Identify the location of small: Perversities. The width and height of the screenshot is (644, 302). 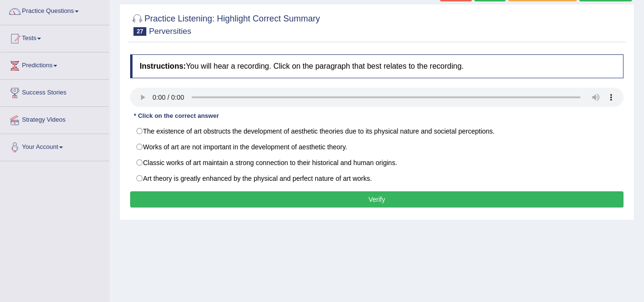
(170, 31).